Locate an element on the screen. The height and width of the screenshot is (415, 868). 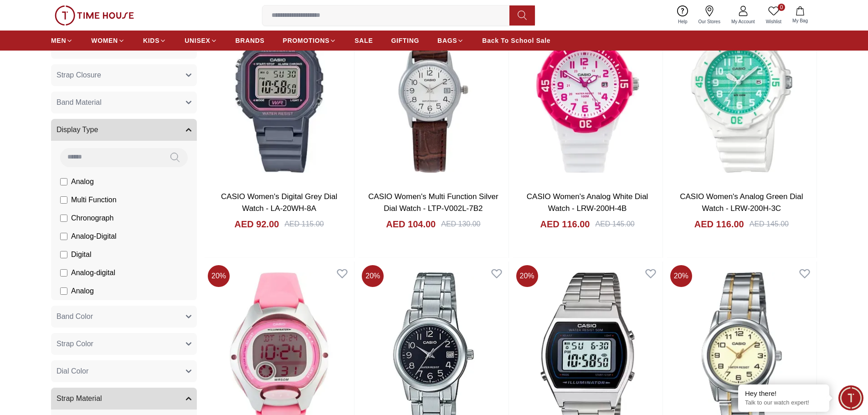
span: Our Stores is located at coordinates (710, 21).